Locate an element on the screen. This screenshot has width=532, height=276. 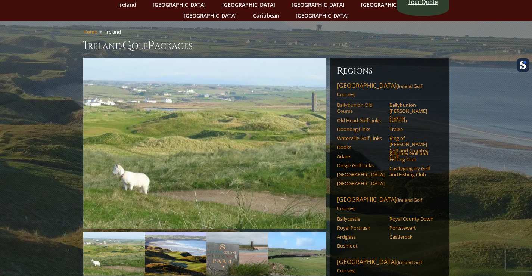
a: Ardglass is located at coordinates (361, 237).